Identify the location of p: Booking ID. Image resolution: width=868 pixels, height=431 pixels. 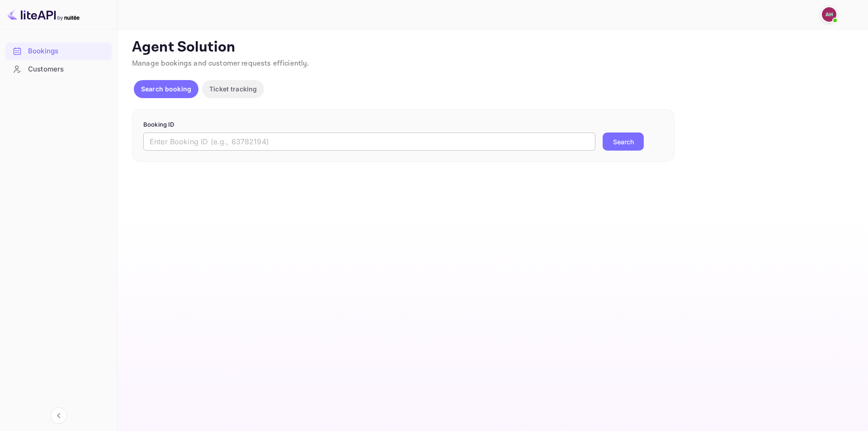
(403, 125).